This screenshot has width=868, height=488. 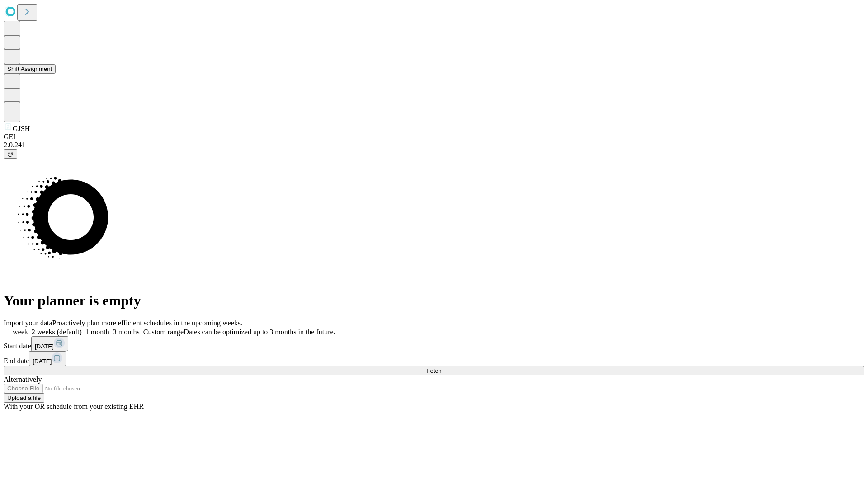 What do you see at coordinates (126, 331) in the screenshot?
I see `span: 3 months` at bounding box center [126, 331].